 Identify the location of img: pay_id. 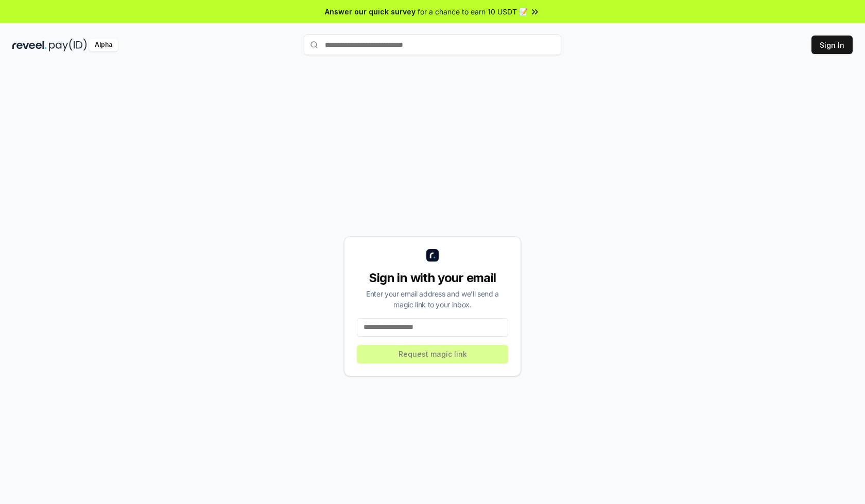
(68, 45).